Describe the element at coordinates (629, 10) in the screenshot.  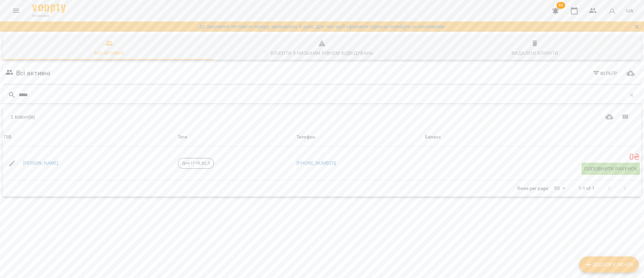
I see `button: UA` at that location.